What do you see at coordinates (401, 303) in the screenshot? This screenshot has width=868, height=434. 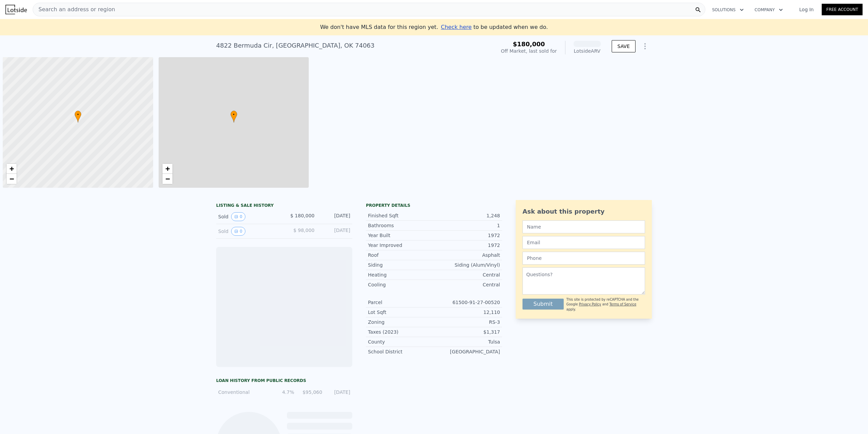 I see `div: Parcel` at bounding box center [401, 303].